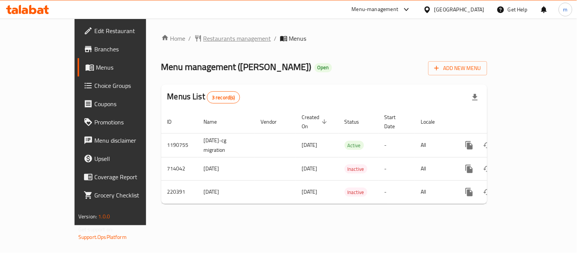  Describe the element at coordinates (566, 10) in the screenshot. I see `span: m` at that location.